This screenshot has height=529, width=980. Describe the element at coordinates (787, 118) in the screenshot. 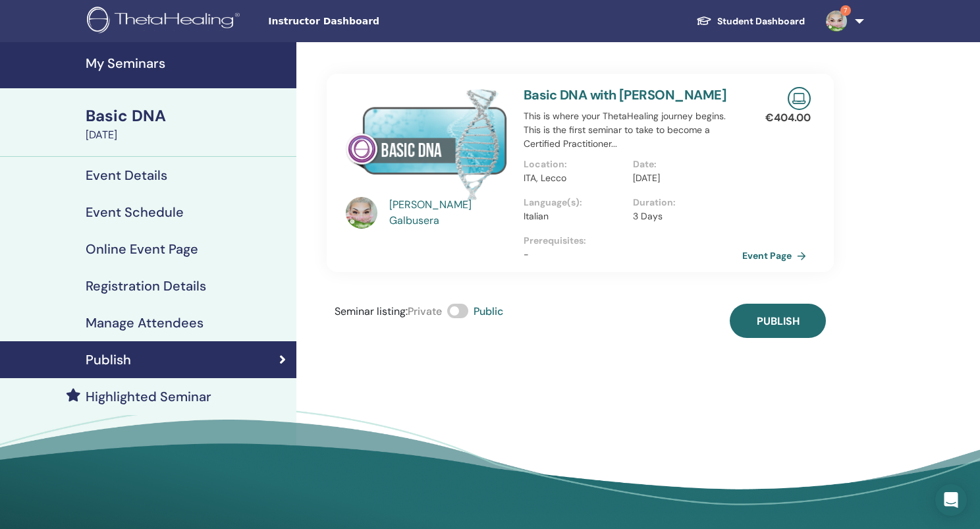

I see `p: € 404.00` at that location.